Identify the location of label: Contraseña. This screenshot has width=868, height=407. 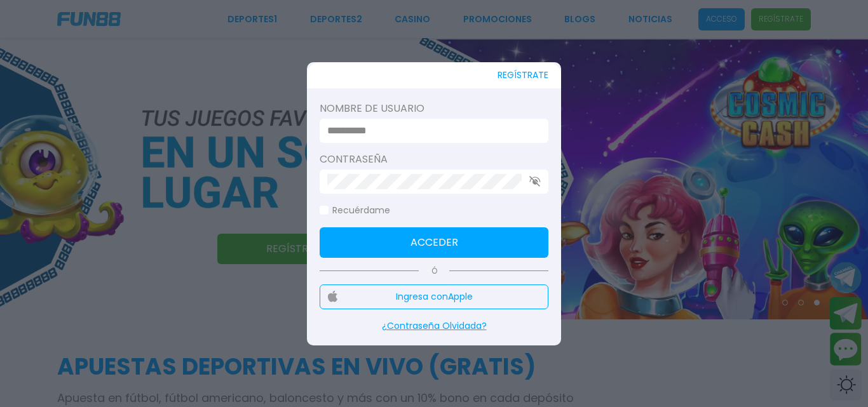
(434, 160).